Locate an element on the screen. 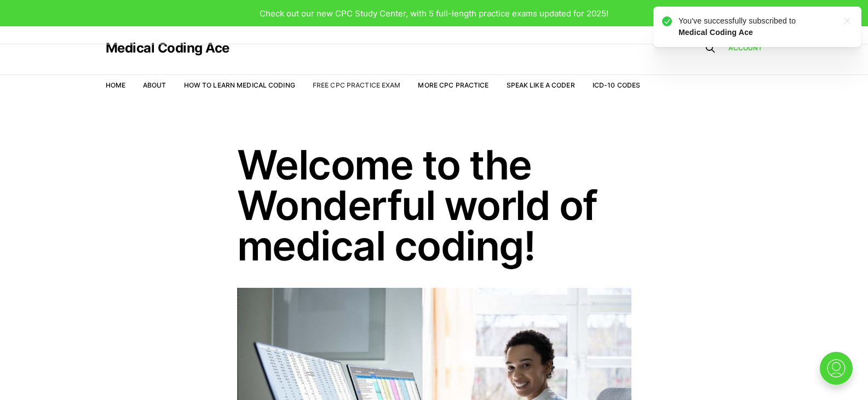 The width and height of the screenshot is (868, 400). h1: Welcome to the Wonderful world of medical coding! is located at coordinates (435, 205).